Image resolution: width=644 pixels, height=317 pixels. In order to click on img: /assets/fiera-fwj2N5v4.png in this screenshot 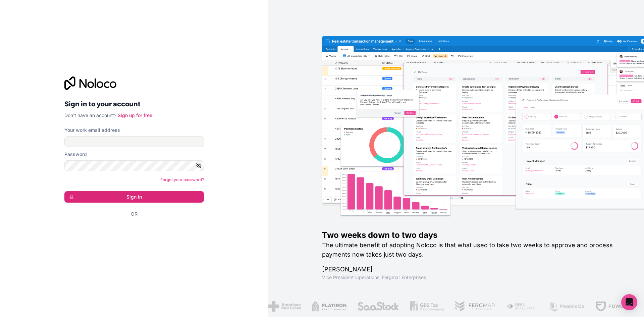, I will do `click(522, 307)`.